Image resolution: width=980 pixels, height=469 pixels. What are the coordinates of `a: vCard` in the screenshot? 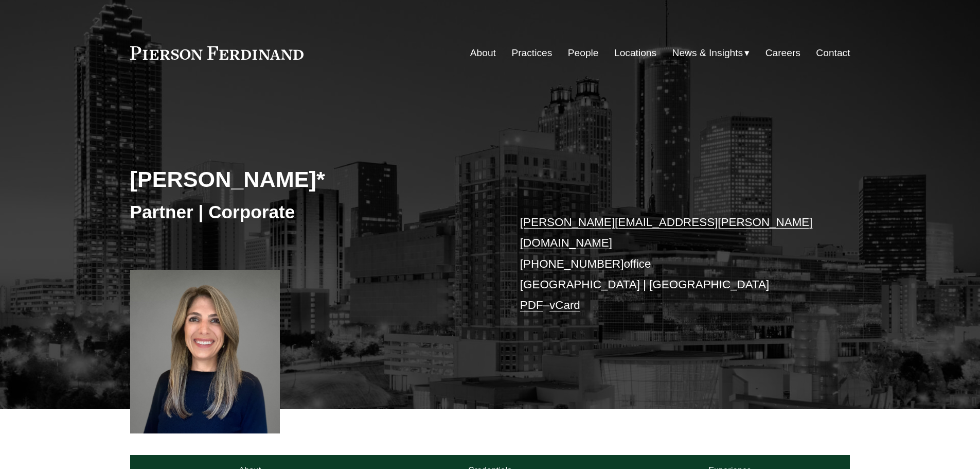 It's located at (565, 305).